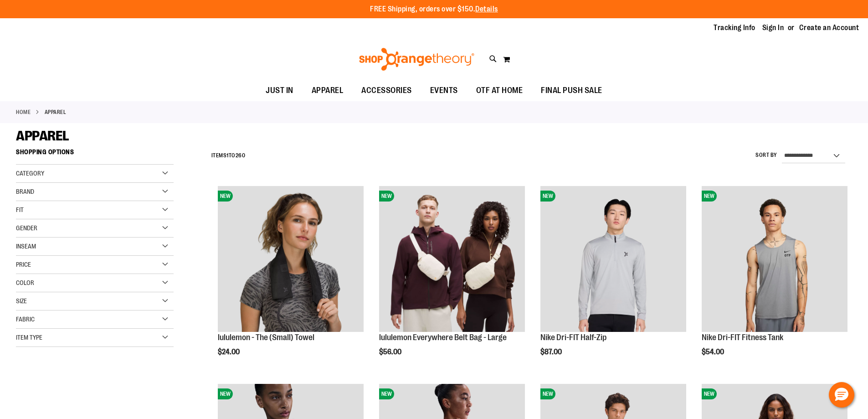 The height and width of the screenshot is (419, 868). Describe the element at coordinates (714, 352) in the screenshot. I see `span: $54.00` at that location.